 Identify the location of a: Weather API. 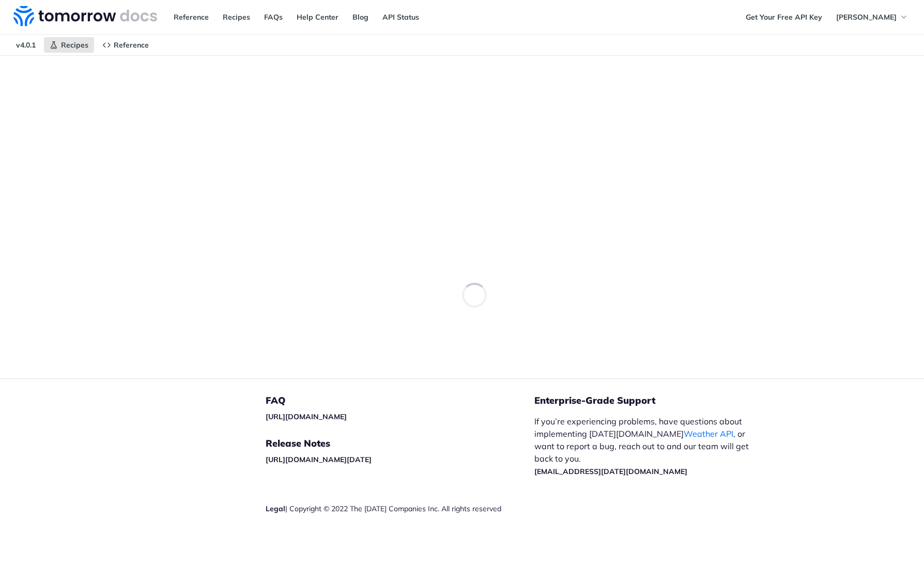
(708, 434).